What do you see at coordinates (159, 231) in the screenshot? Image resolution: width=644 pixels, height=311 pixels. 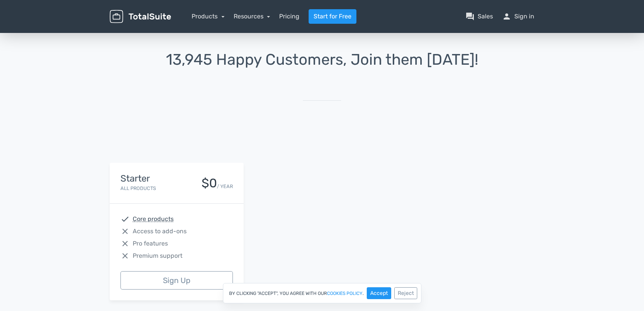 I see `span: Access to add-ons` at bounding box center [159, 231].